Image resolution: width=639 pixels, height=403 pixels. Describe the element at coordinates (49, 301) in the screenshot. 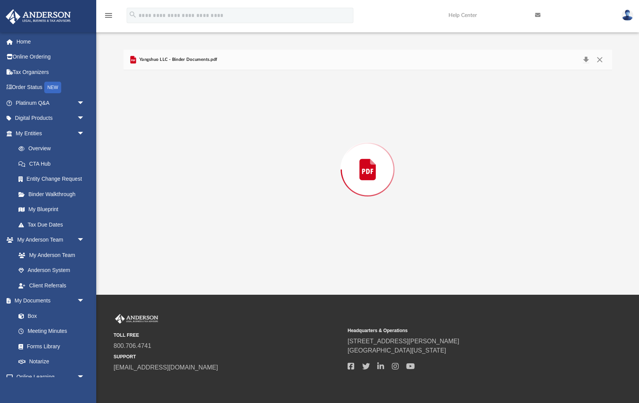

I see `a: My Documentsarrow_drop_down` at that location.